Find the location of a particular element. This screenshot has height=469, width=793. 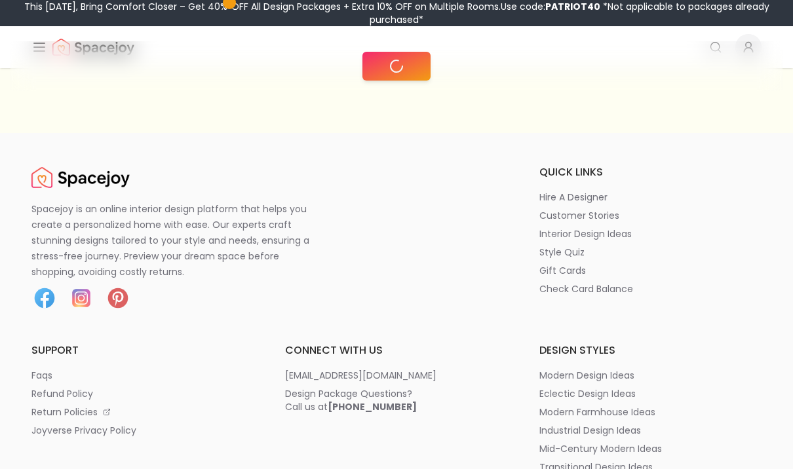

a: industrial design ideas is located at coordinates (650, 430).